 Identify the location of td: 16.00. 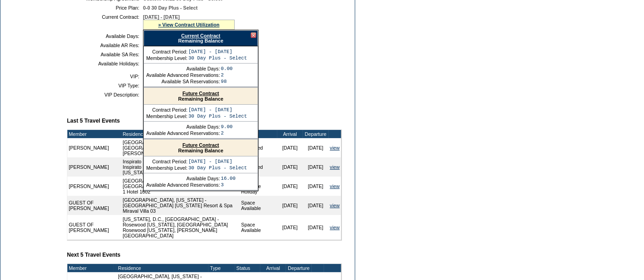
(228, 179).